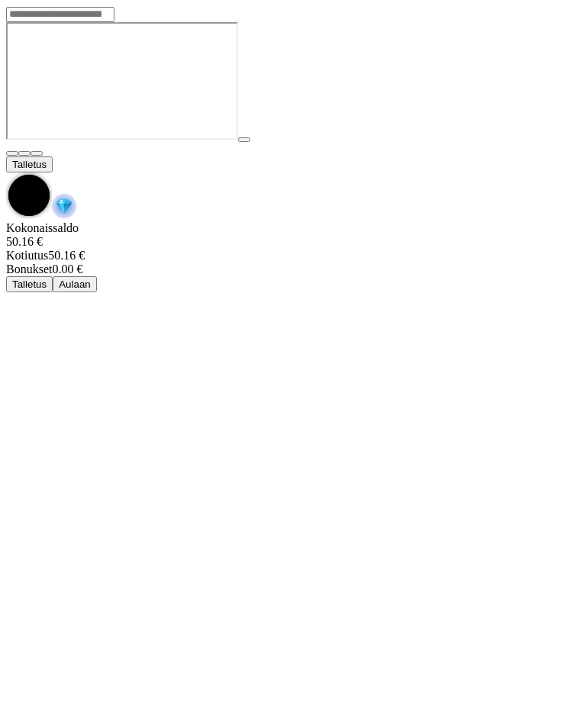  Describe the element at coordinates (293, 189) in the screenshot. I see `div: Game menu` at that location.